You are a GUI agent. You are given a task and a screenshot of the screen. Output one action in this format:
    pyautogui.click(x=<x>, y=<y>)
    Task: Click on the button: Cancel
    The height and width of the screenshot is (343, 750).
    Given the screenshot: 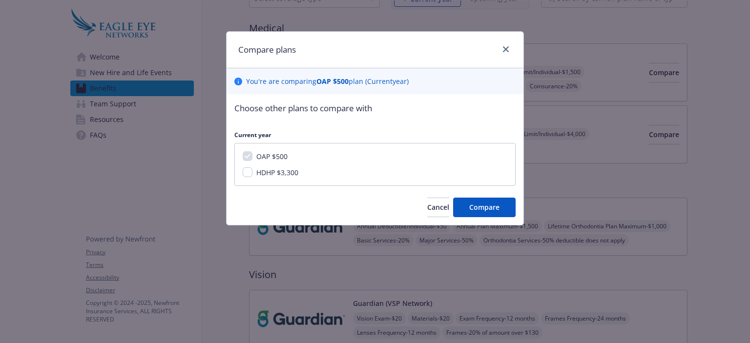 What is the action you would take?
    pyautogui.click(x=438, y=208)
    